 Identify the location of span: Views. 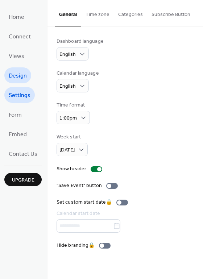
(16, 57).